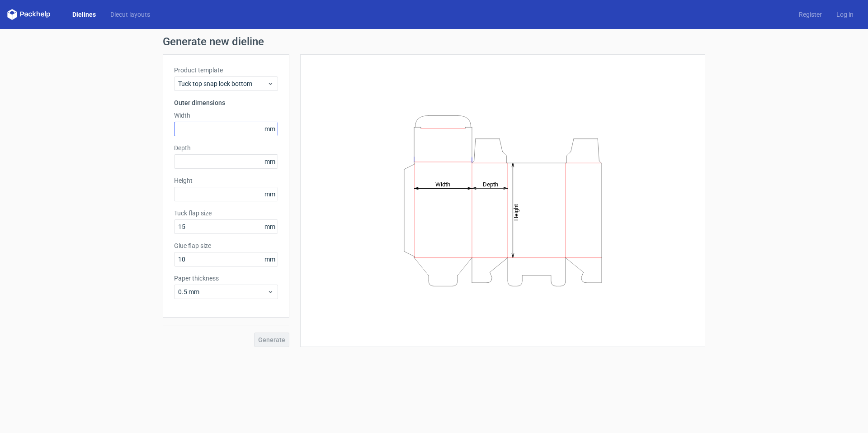 This screenshot has height=433, width=868. Describe the element at coordinates (516, 212) in the screenshot. I see `tspan: Height` at that location.